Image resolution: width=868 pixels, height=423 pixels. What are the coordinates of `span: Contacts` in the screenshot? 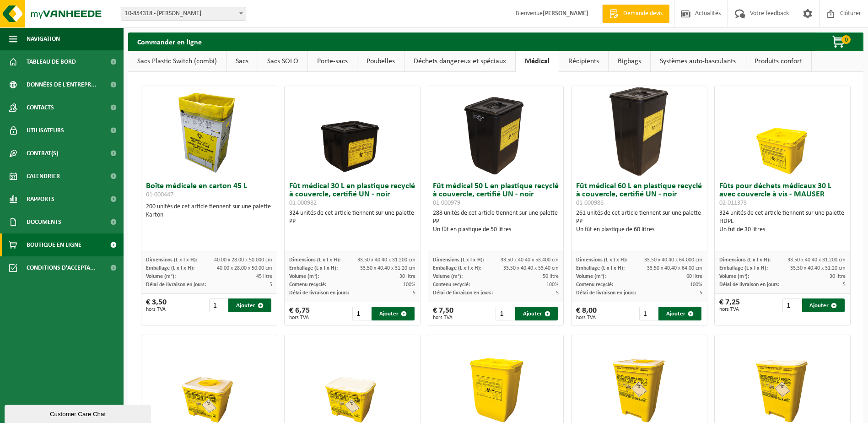 It's located at (40, 108).